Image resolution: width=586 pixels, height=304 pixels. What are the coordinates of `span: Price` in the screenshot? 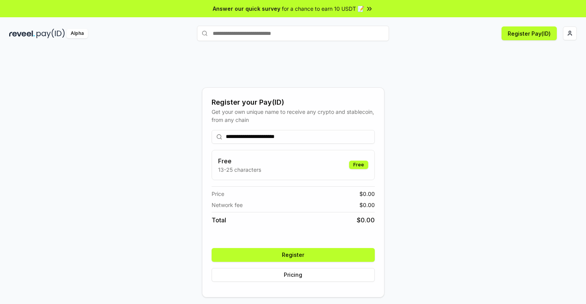 It's located at (218, 194).